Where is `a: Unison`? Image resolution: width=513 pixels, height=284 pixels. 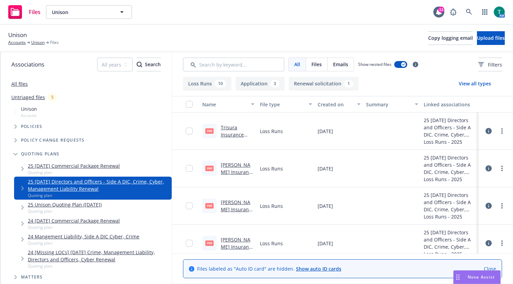
a: Unison is located at coordinates (38, 43).